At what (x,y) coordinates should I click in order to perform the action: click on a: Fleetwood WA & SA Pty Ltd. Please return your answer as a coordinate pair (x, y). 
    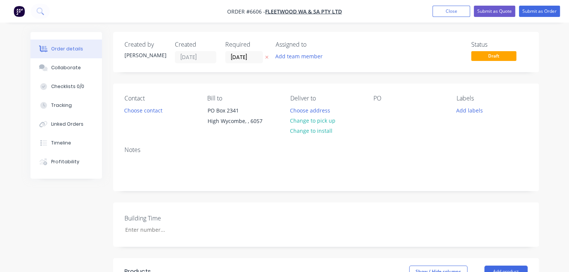
    Looking at the image, I should click on (303, 11).